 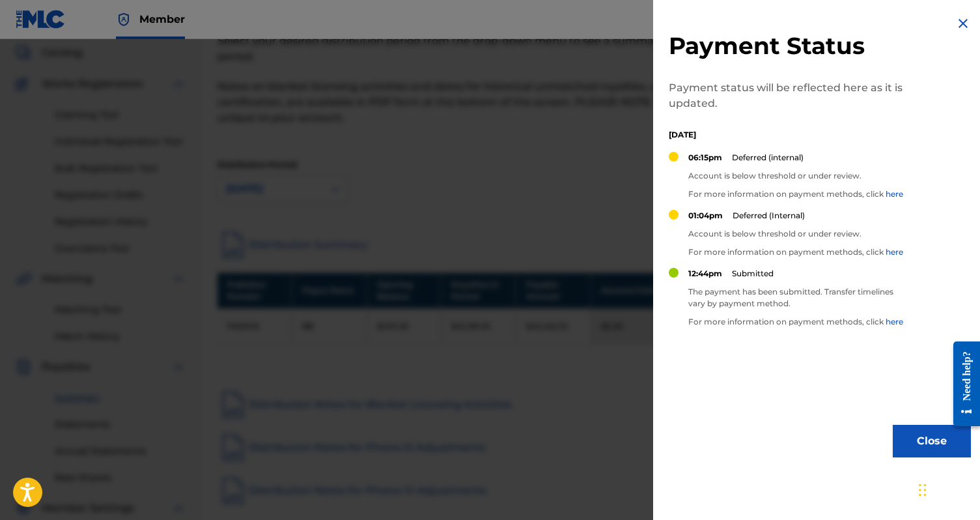 I want to click on img: Top Rightsholder, so click(x=124, y=19).